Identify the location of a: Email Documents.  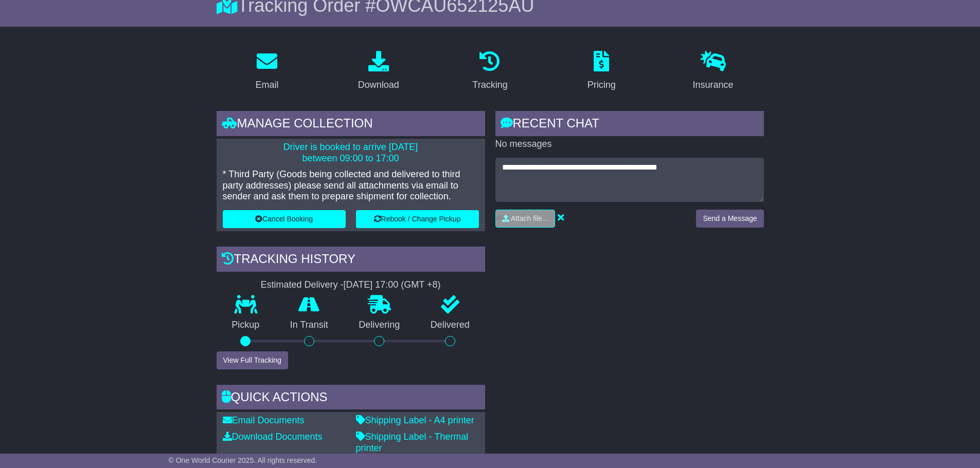
(263, 420).